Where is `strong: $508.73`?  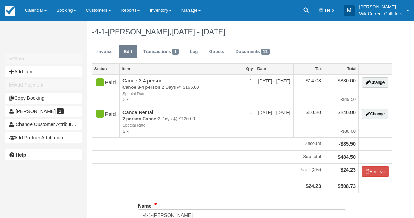 strong: $508.73 is located at coordinates (347, 186).